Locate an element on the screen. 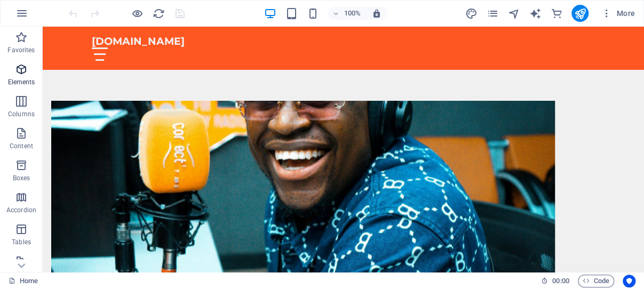  h6: 100% is located at coordinates (352, 13).